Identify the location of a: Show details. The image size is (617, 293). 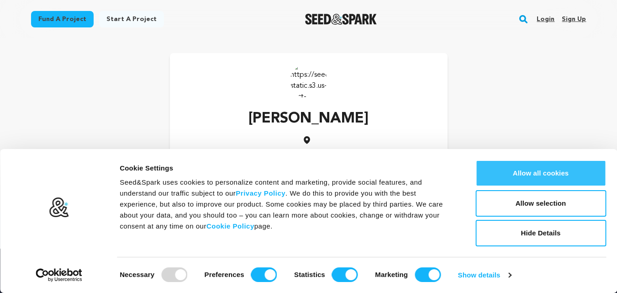
(485, 275).